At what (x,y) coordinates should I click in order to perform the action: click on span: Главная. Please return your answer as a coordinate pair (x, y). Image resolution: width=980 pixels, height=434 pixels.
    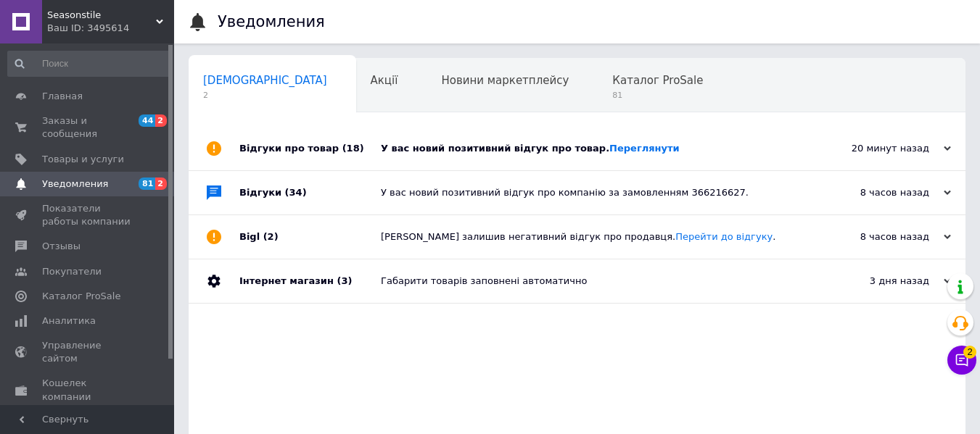
    Looking at the image, I should click on (62, 97).